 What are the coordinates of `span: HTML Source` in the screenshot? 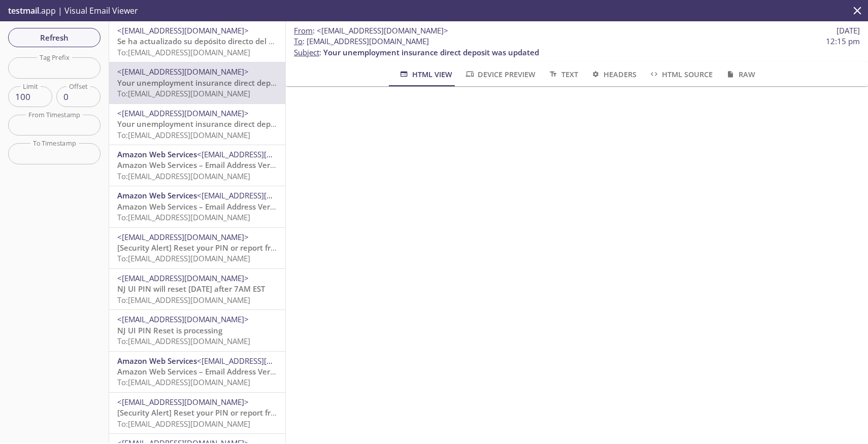 It's located at (680, 74).